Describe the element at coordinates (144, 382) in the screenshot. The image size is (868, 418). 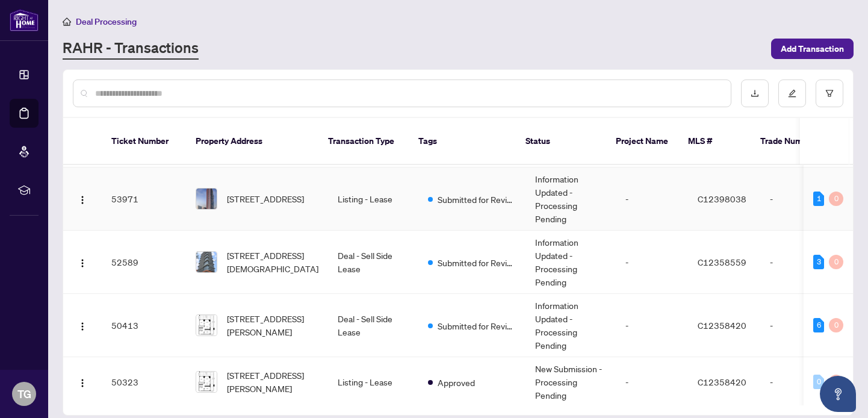
I see `td: 50323` at that location.